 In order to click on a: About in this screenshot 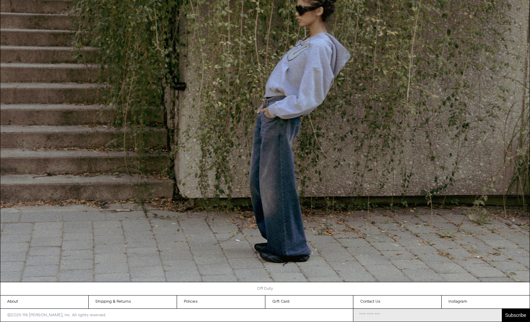, I will do `click(44, 302)`.